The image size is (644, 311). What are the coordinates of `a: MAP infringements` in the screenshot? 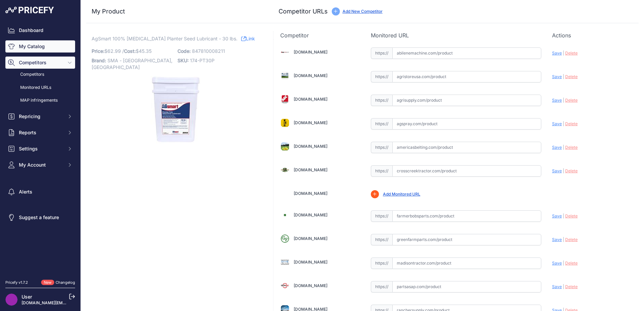 It's located at (40, 101).